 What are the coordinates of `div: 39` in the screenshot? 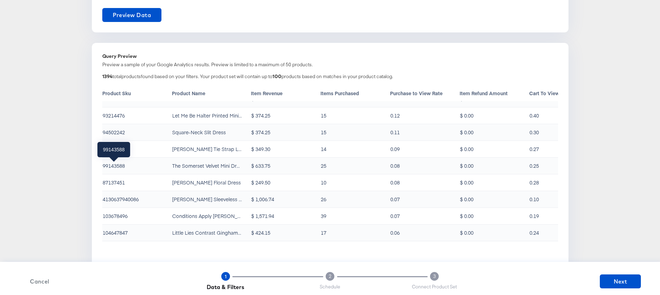 It's located at (324, 215).